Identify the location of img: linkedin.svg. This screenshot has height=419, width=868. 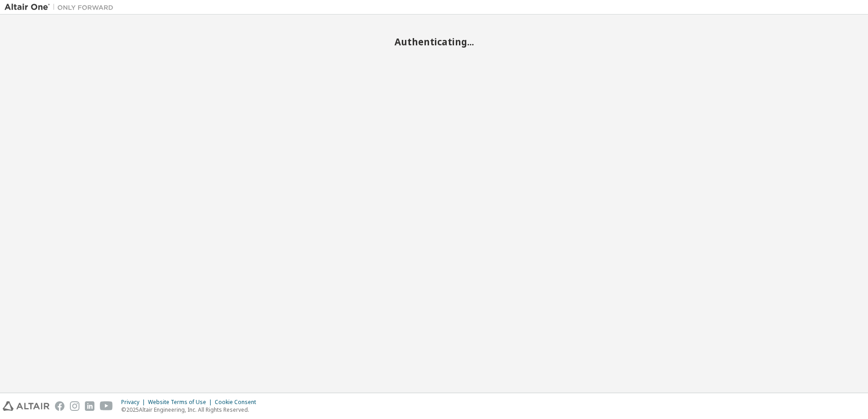
(90, 406).